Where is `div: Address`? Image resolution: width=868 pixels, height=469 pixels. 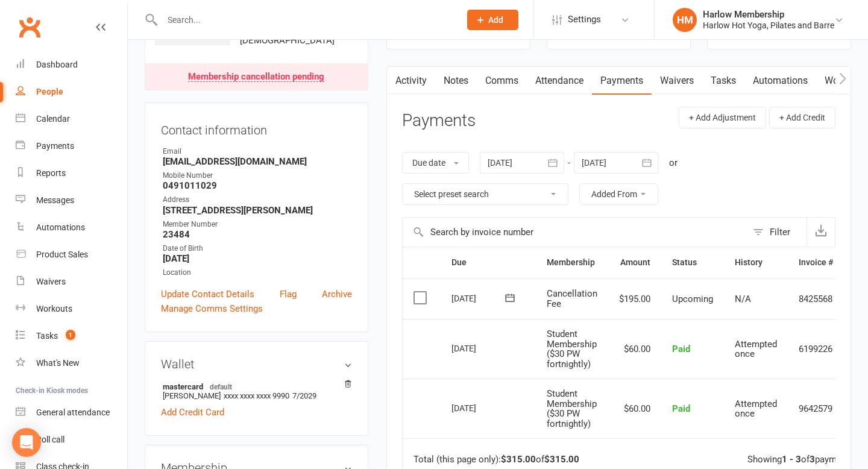 div: Address is located at coordinates (258, 200).